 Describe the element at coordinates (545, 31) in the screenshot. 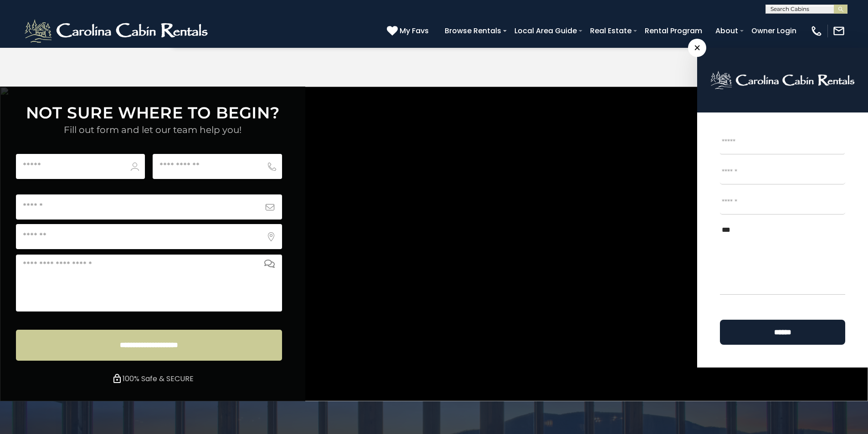

I see `a: Local Area Guide` at that location.